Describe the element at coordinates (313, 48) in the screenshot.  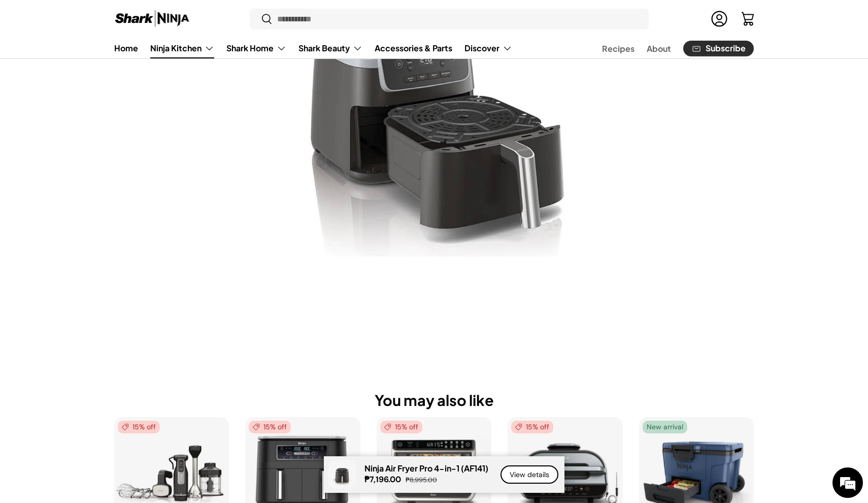
I see `nav: Primary` at that location.